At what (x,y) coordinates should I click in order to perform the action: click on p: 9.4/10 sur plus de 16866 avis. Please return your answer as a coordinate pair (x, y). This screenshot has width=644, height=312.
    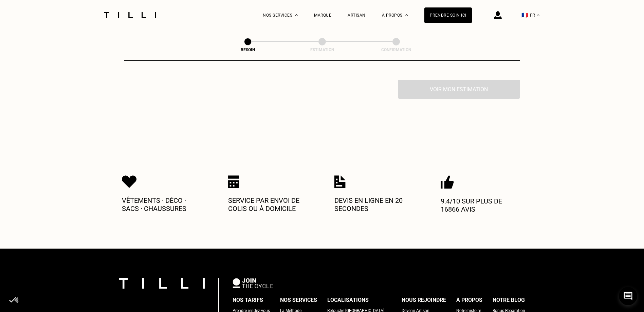
    Looking at the image, I should click on (482, 205).